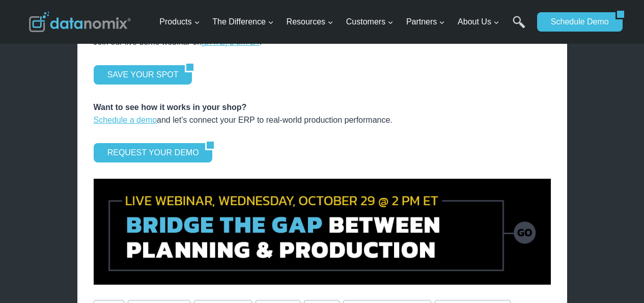 This screenshot has width=644, height=303. What do you see at coordinates (479, 22) in the screenshot?
I see `span: About Us` at bounding box center [479, 22].